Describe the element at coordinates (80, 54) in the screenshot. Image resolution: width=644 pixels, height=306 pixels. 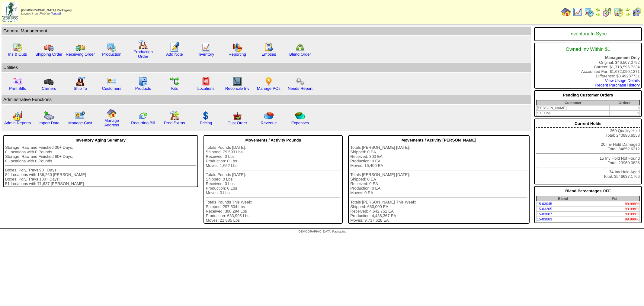
I see `a: Receiving Order` at that location.